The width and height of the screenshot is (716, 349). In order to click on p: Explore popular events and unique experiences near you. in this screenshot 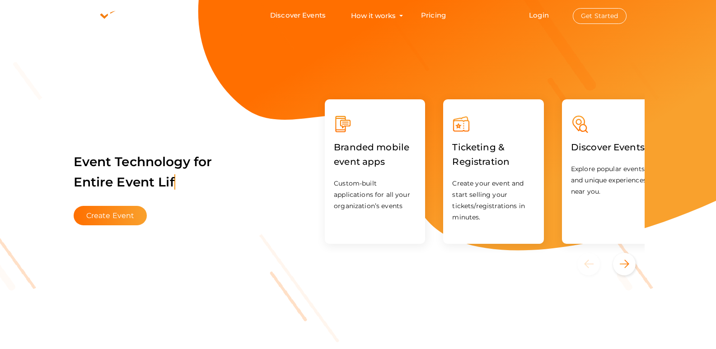, I will do `click(612, 180)`.